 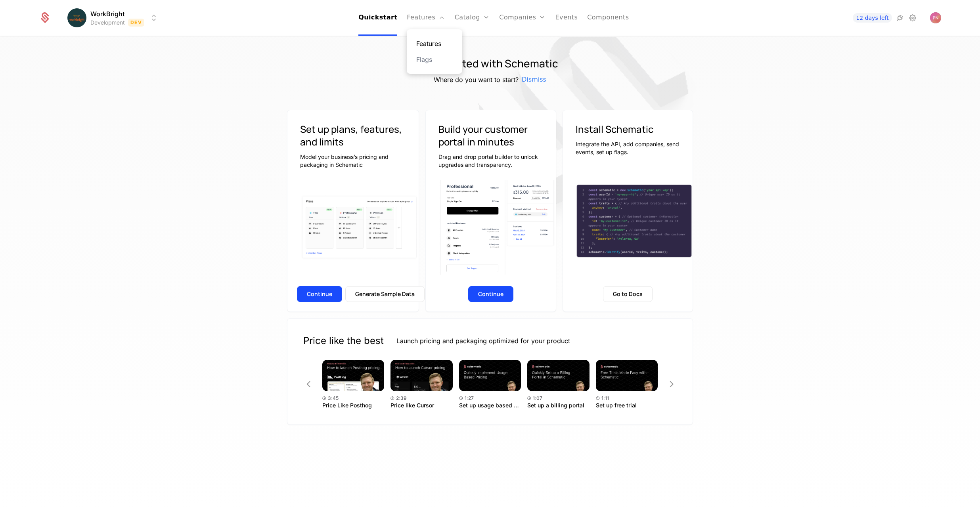 What do you see at coordinates (490, 161) in the screenshot?
I see `p: Drag and drop portal builder to unlock upgrades and transparency.` at bounding box center [490, 161].